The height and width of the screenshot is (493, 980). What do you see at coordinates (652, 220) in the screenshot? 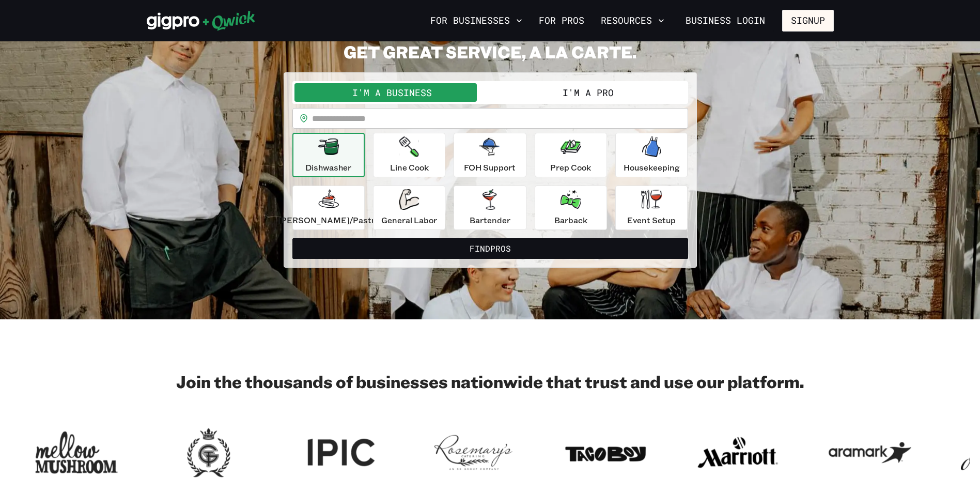
I see `p: Event Setup` at bounding box center [652, 220].